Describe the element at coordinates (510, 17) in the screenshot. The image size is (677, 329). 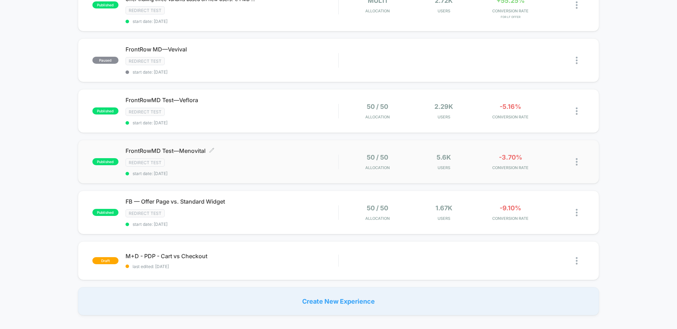
I see `span: for LF Offer` at that location.